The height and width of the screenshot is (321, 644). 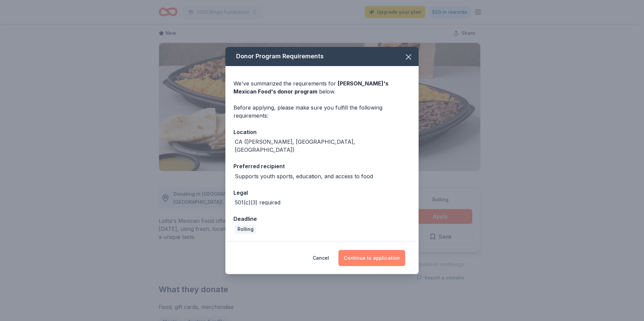 I want to click on div: We've summarized the requirements for below., so click(x=322, y=88).